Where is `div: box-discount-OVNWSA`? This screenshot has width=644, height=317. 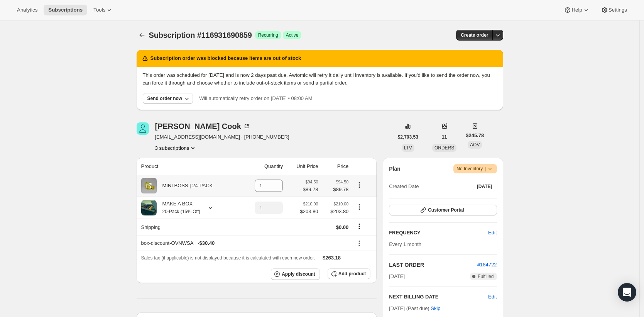
div: box-discount-OVNWSA is located at coordinates (245, 244).